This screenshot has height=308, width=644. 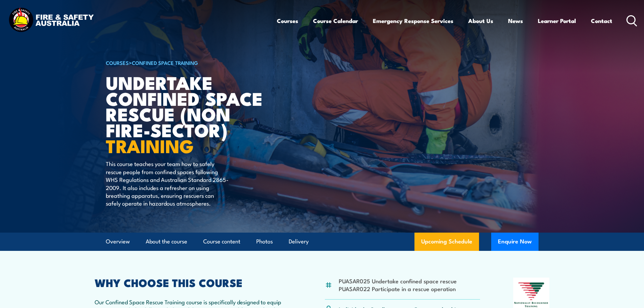 I want to click on a: Delivery, so click(x=299, y=241).